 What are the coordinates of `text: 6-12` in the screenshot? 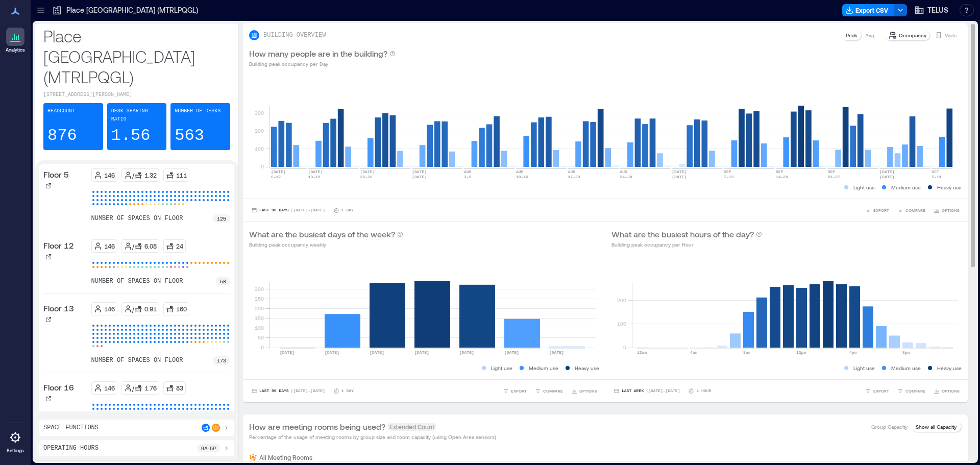 It's located at (276, 177).